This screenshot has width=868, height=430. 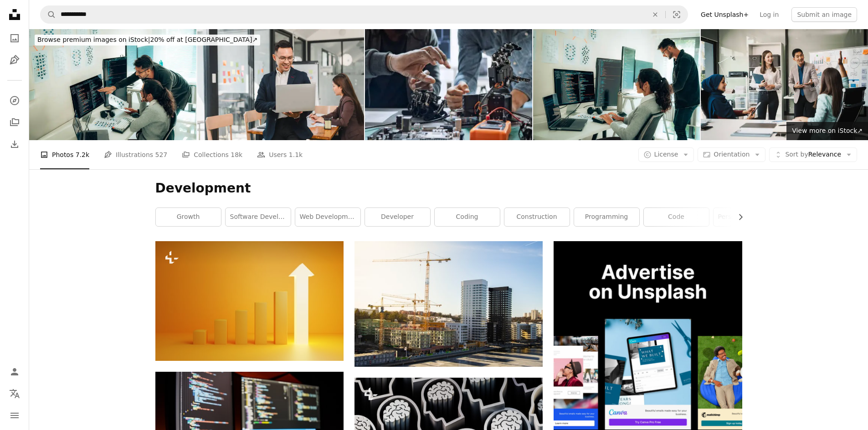 What do you see at coordinates (281, 85) in the screenshot?
I see `img: Professional man using laptop in modern office with colleague` at bounding box center [281, 85].